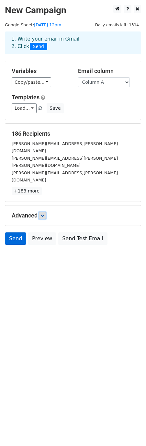 The width and height of the screenshot is (146, 446). I want to click on a: Load..., so click(24, 108).